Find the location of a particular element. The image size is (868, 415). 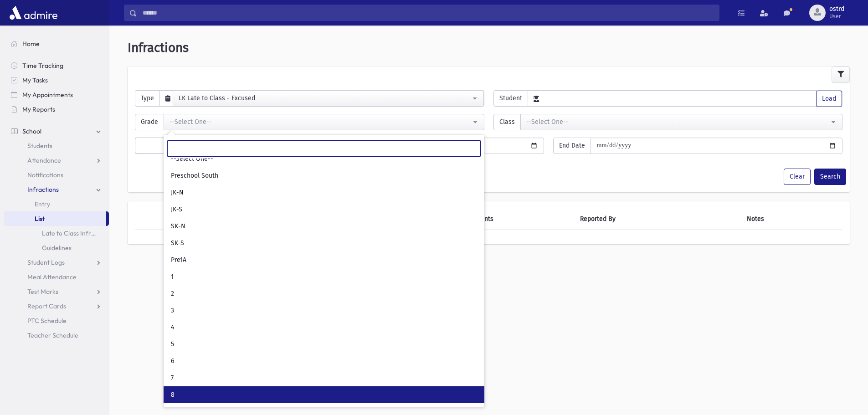

span: My Appointments is located at coordinates (47, 95).